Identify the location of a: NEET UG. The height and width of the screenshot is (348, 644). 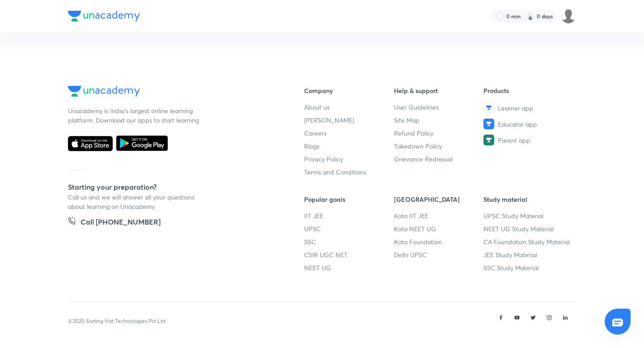
(349, 268).